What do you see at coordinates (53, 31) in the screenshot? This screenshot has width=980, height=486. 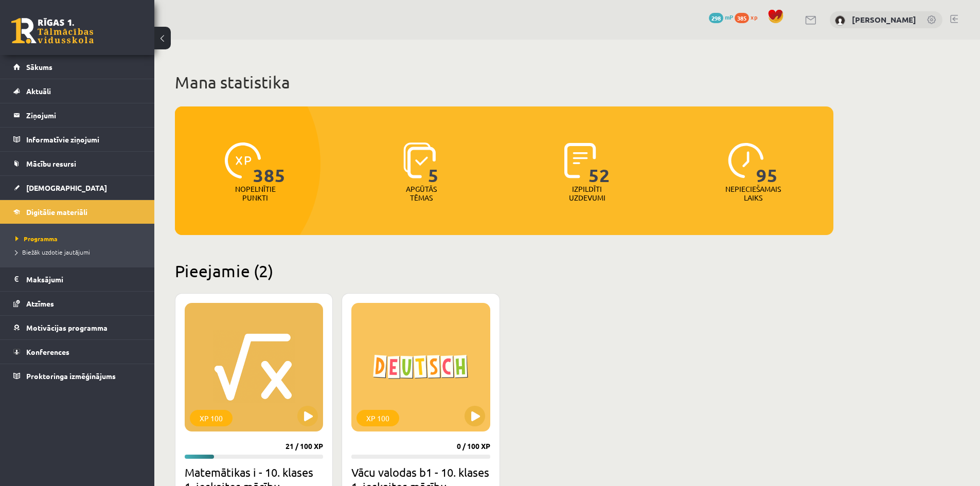 I see `a: Rīgas 1. Tālmācības vidusskola` at bounding box center [53, 31].